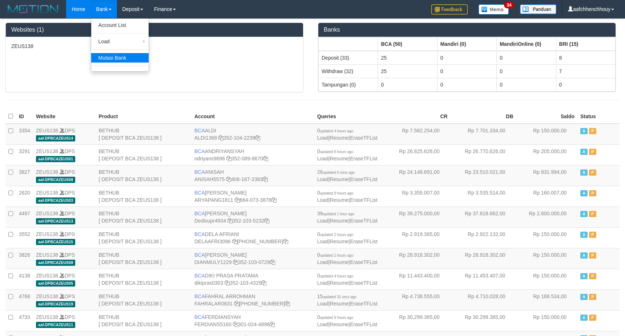 The width and height of the screenshot is (625, 336). I want to click on a: Copy 3521034325 to clipboard, so click(264, 283).